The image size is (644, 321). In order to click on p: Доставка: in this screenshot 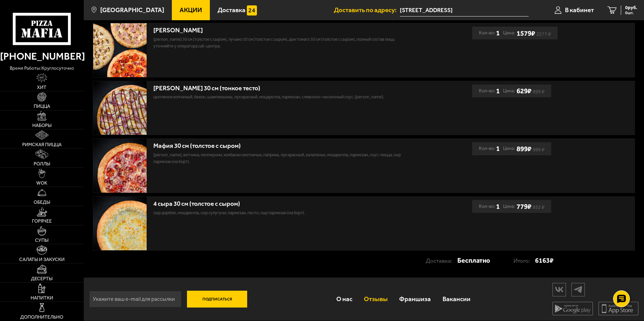, I will do `click(442, 260)`.